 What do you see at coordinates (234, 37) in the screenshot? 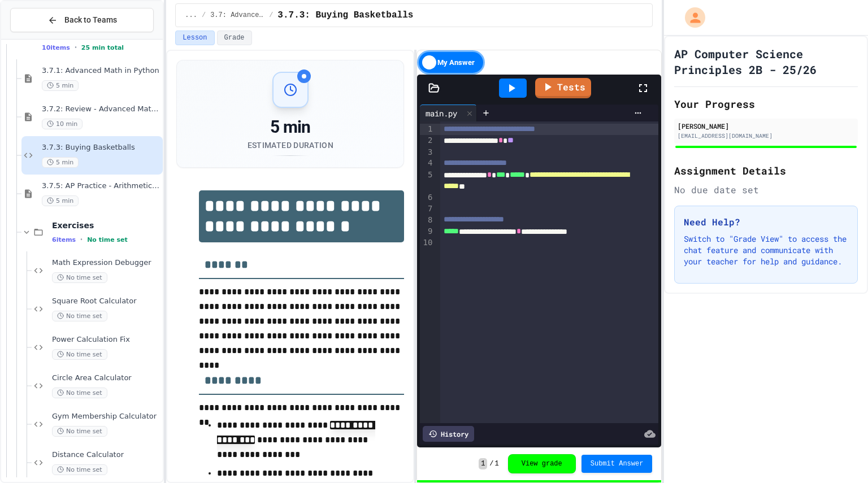
I see `button: Grade` at bounding box center [234, 37].